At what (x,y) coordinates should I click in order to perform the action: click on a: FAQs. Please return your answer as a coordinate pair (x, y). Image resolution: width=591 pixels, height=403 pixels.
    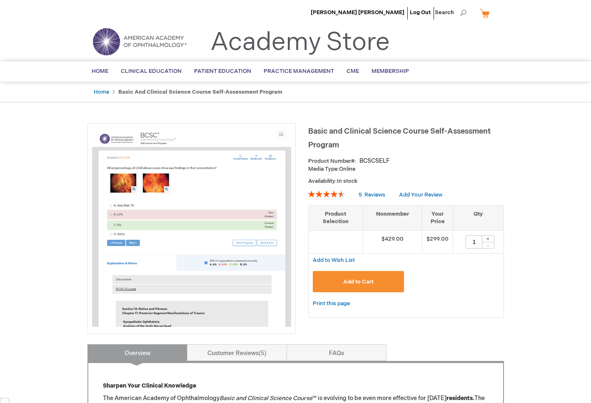
    Looking at the image, I should click on (336, 353).